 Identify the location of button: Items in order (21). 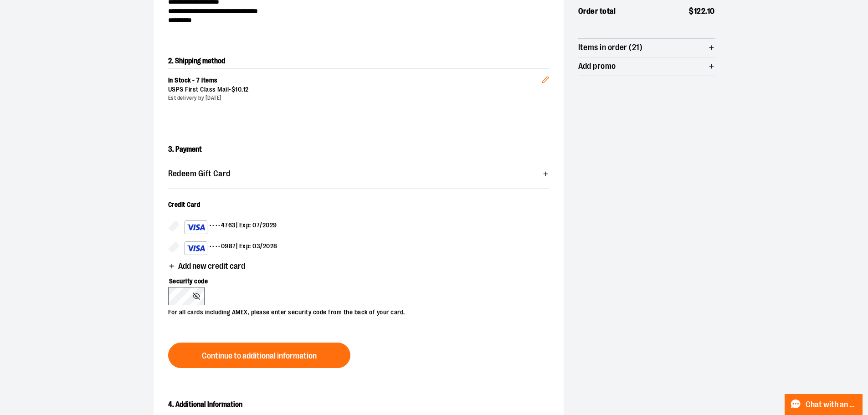
(647, 48).